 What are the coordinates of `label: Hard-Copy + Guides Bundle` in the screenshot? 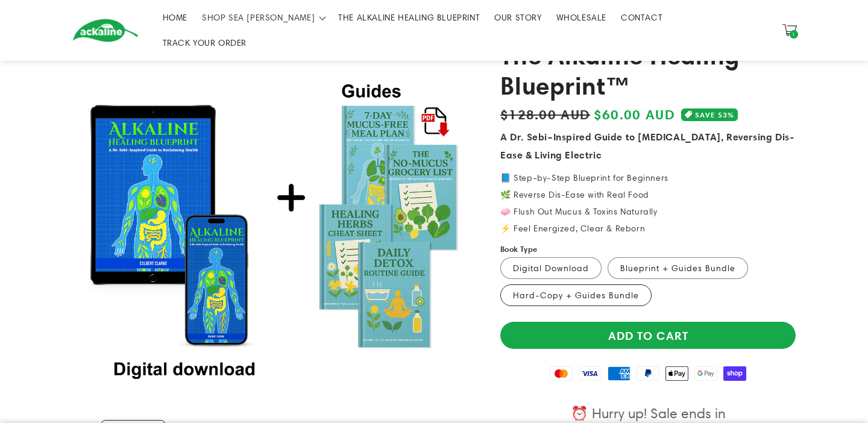 It's located at (576, 295).